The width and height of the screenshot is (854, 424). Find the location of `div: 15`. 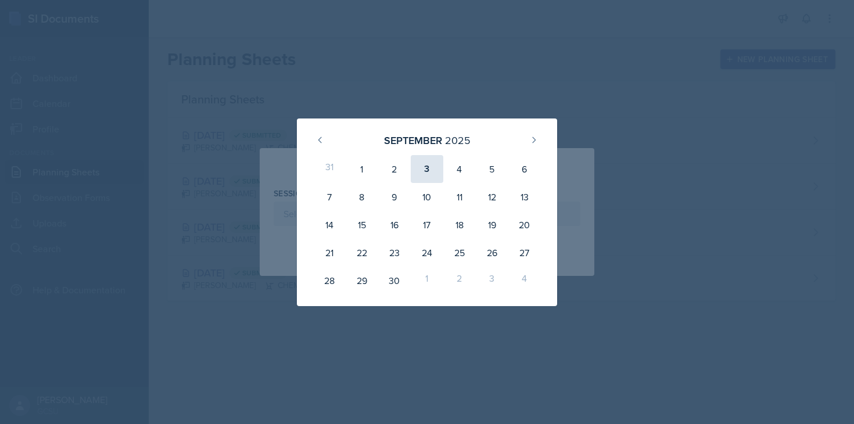

div: 15 is located at coordinates (362, 225).